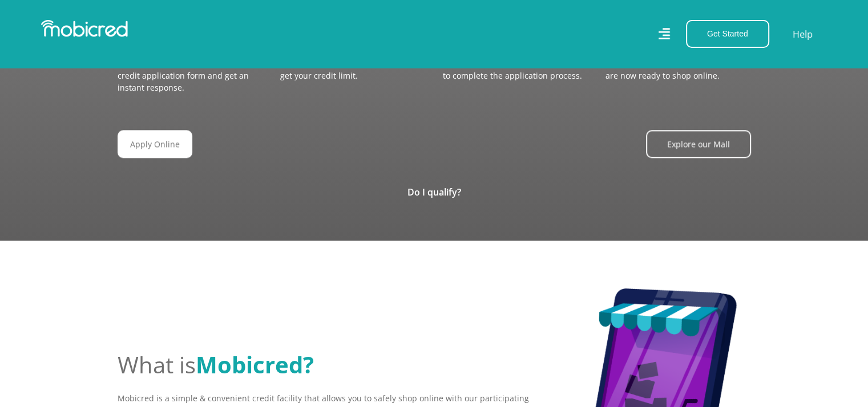 The width and height of the screenshot is (868, 407). What do you see at coordinates (677, 69) in the screenshot?
I see `p: Thought there was more? Nope. You are now ready to shop online.` at bounding box center [677, 69].